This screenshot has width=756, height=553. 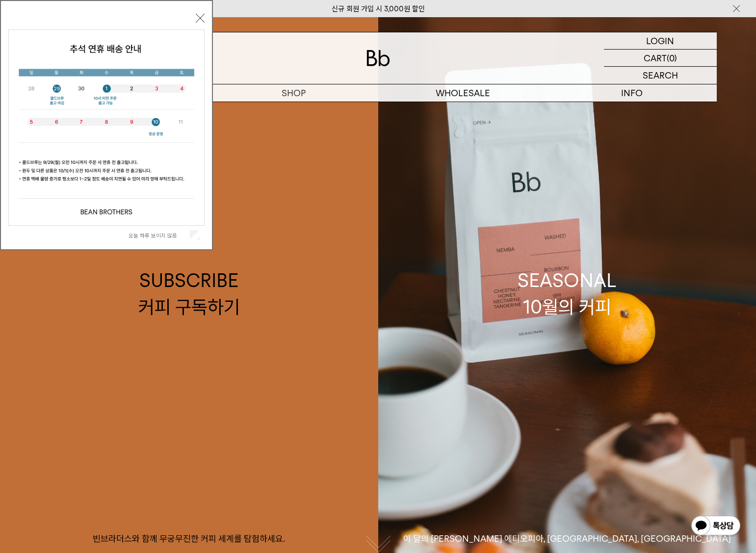 What do you see at coordinates (672, 58) in the screenshot?
I see `p: (0)` at bounding box center [672, 58].